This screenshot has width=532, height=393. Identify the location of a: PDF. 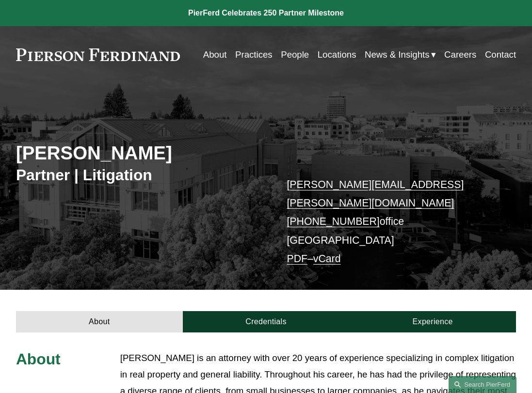
(297, 259).